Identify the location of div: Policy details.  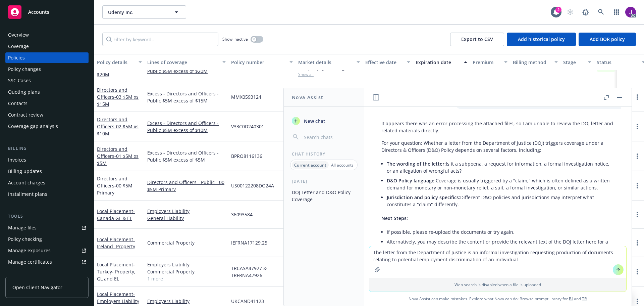
(116, 62).